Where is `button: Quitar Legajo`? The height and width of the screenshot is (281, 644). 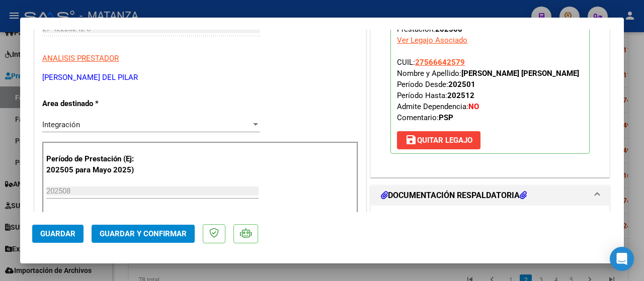
button: Quitar Legajo is located at coordinates (439, 140).